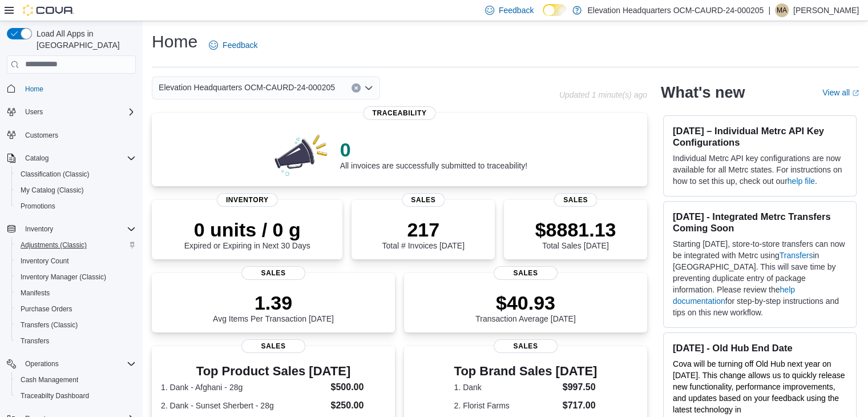 The width and height of the screenshot is (868, 417). Describe the element at coordinates (76, 395) in the screenshot. I see `span: Traceabilty Dashboard` at that location.